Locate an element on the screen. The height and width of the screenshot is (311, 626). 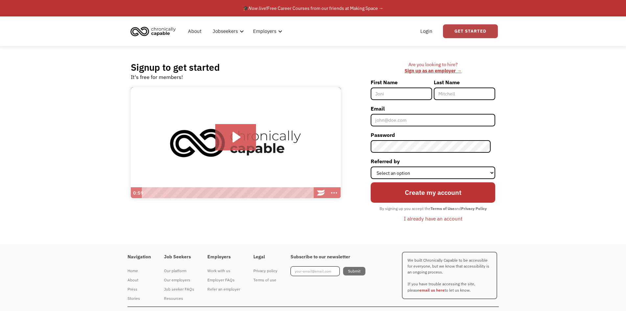
a: Terms of use is located at coordinates (265, 280).